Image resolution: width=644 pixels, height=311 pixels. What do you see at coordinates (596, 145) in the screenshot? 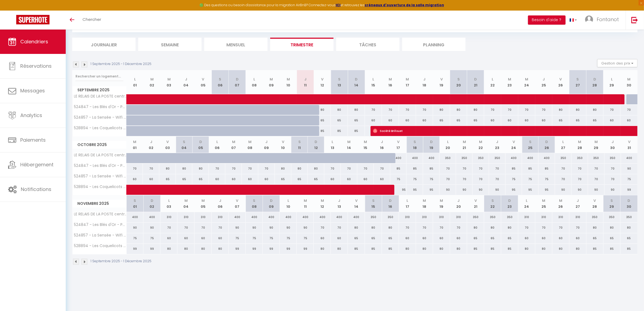
I see `th: 29` at bounding box center [596, 145].